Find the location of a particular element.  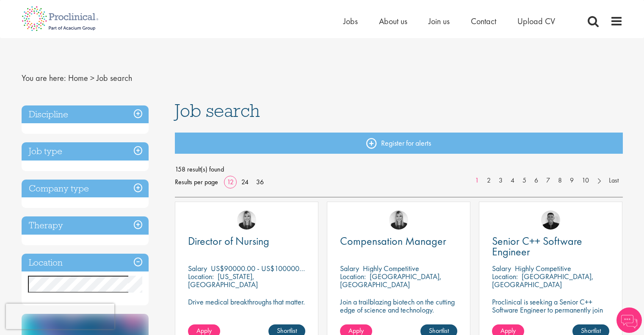

a: 4 is located at coordinates (512, 180).